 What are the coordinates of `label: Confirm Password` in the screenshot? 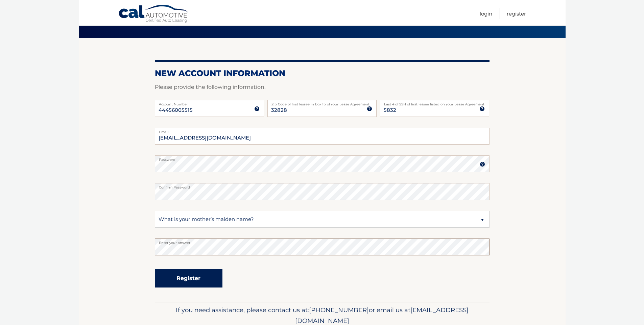 It's located at (322, 186).